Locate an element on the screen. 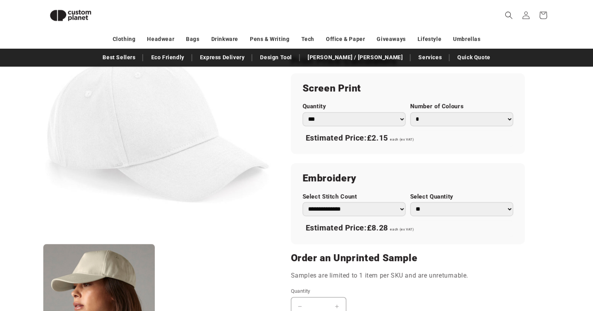 The image size is (593, 311). a: Pens & Writing is located at coordinates (269, 39).